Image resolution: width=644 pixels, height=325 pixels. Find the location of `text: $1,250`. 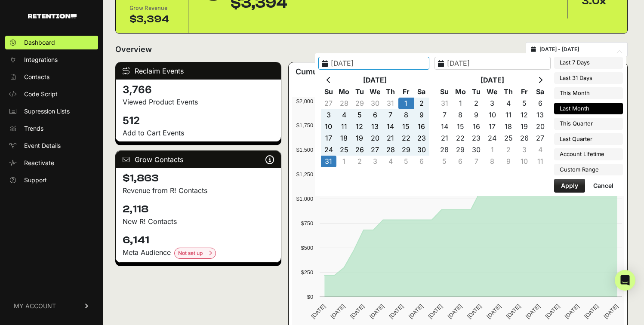

text: $1,250 is located at coordinates (305, 174).